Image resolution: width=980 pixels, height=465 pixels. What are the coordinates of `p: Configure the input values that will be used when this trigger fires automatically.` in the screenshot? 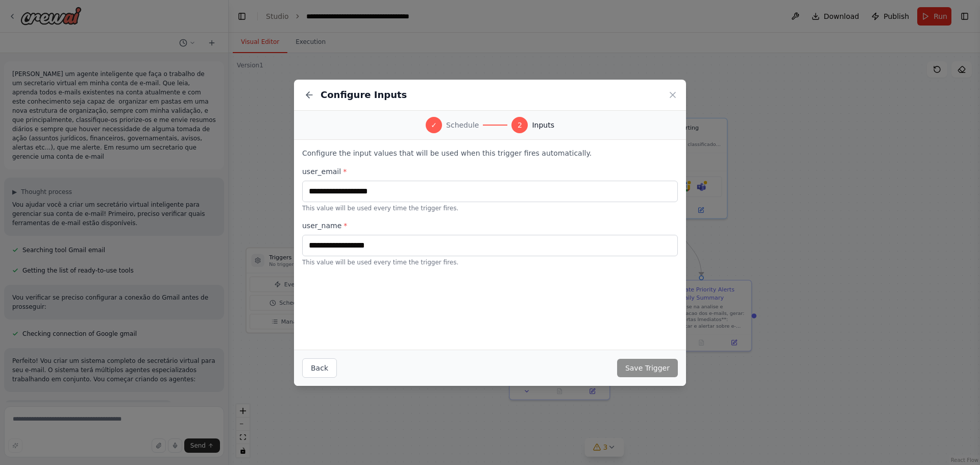 It's located at (490, 153).